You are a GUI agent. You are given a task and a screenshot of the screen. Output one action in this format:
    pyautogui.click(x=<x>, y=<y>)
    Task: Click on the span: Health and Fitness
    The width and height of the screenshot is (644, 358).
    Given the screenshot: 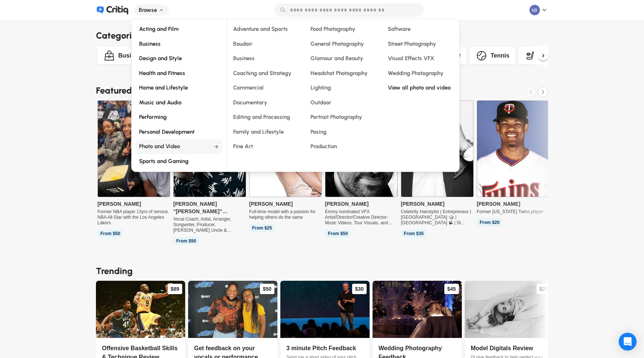 What is the action you would take?
    pyautogui.click(x=173, y=73)
    